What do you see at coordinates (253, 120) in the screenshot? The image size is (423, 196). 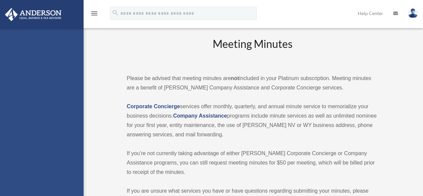 I see `p: services offer monthly, quarterly, and annual minute service to memorialize your business decisio...` at bounding box center [253, 120].